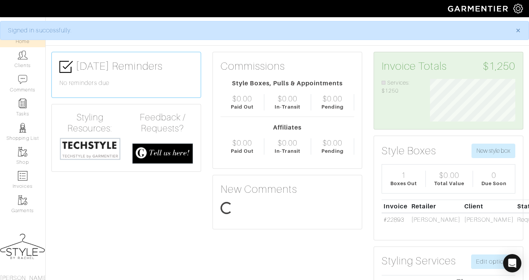  Describe the element at coordinates (22, 55) in the screenshot. I see `img: clients-icon-6bae9207a08558b7cb47a8932f037763ab4055f8c8b6bfacd5dc20c3e0201464.png` at that location.